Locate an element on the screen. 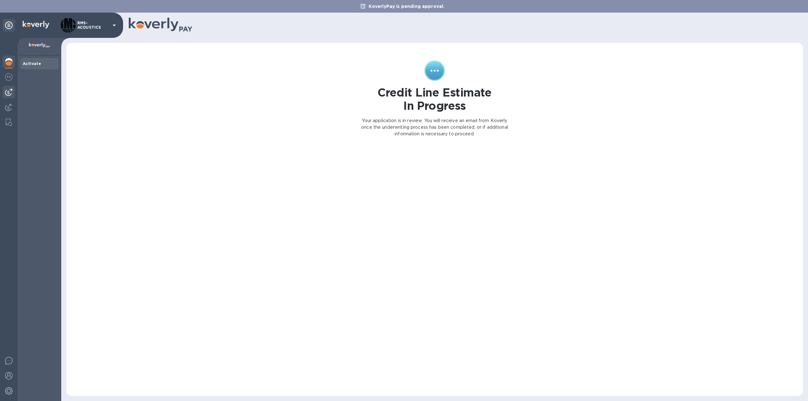  h1: Credit Line Estimate In Progress is located at coordinates (435, 99).